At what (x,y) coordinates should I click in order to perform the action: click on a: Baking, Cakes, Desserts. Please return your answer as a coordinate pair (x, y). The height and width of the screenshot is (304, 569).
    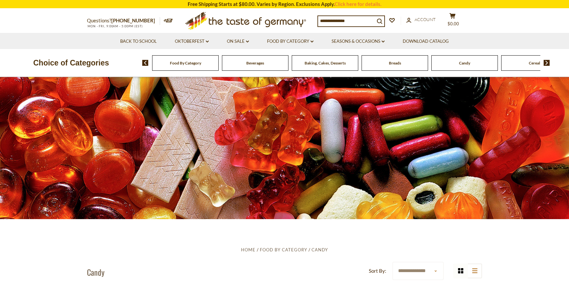
    Looking at the image, I should click on (325, 63).